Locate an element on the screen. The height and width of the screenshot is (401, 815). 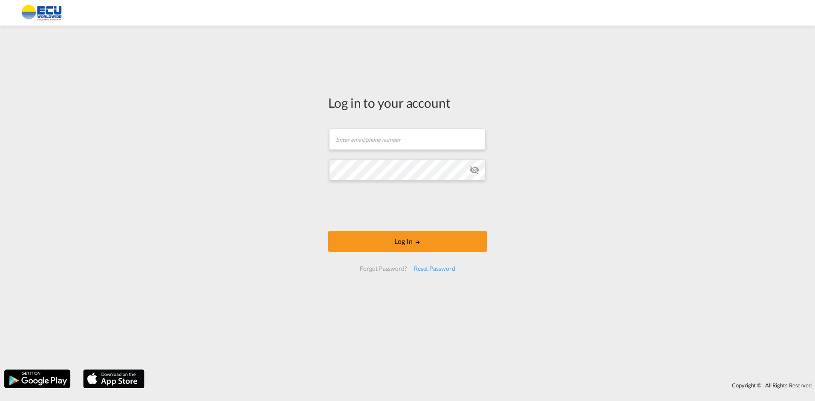
div: Reset Password is located at coordinates (434, 269).